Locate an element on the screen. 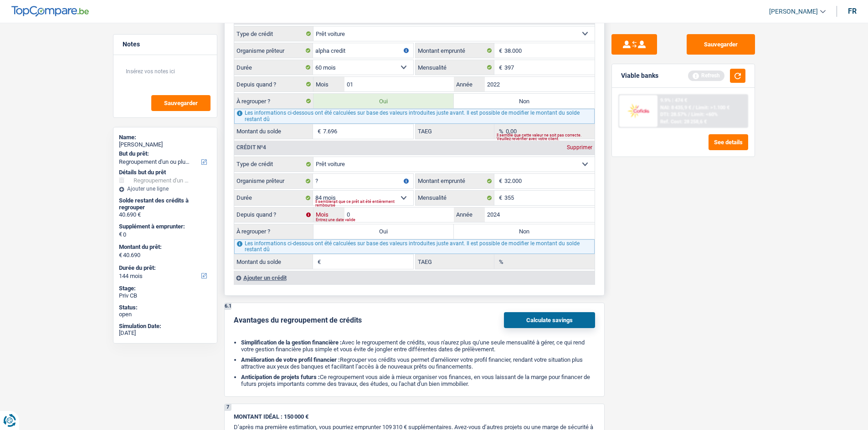 This screenshot has height=430, width=868. div: Name: is located at coordinates (165, 137).